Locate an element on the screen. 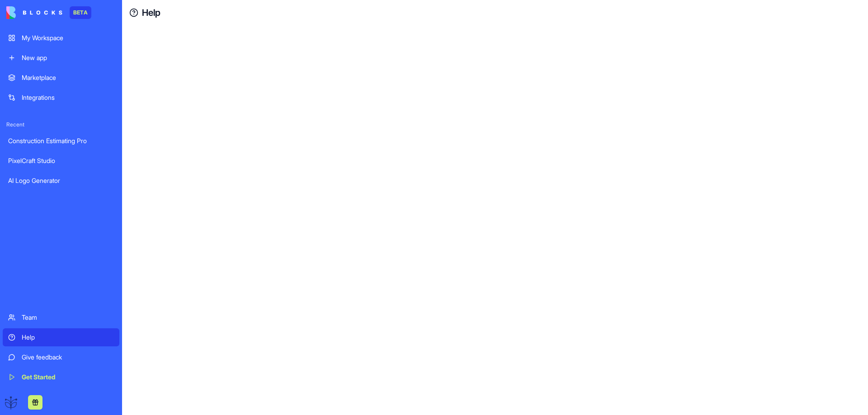 The width and height of the screenshot is (868, 415). div: BETA is located at coordinates (81, 13).